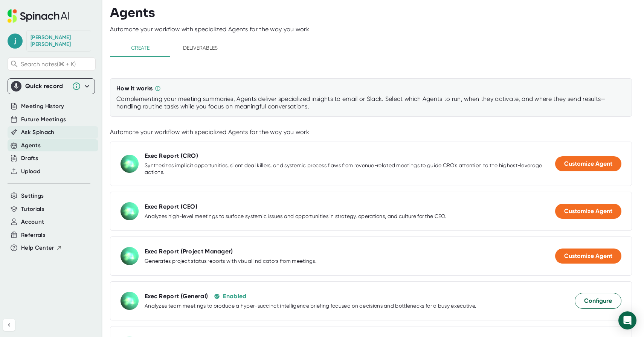 This screenshot has height=337, width=644. Describe the element at coordinates (42, 106) in the screenshot. I see `span: Meeting History` at that location.